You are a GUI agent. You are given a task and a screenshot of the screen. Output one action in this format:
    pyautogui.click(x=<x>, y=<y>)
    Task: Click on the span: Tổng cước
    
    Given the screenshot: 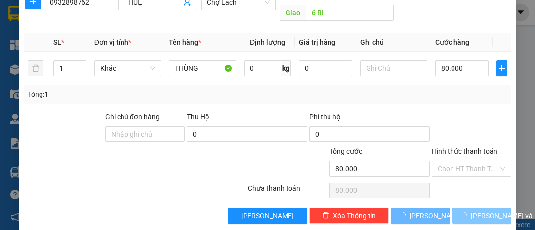 What is the action you would take?
    pyautogui.click(x=346, y=151)
    